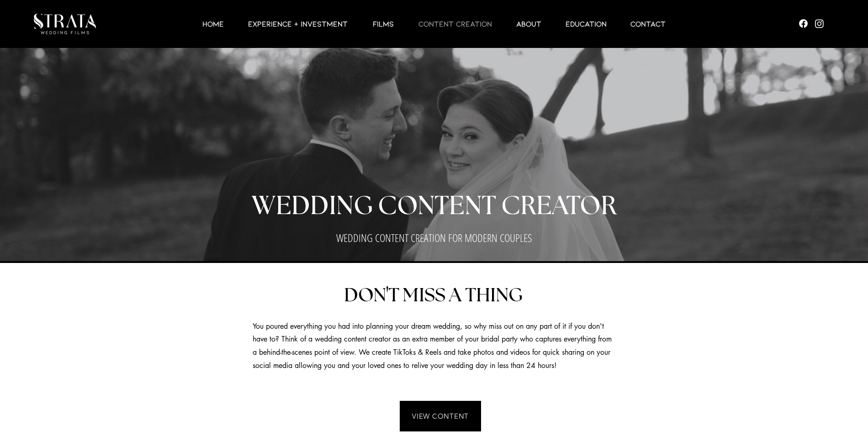 The image size is (868, 436). What do you see at coordinates (434, 207) in the screenshot?
I see `span: WEDDING CONTENT CREATOR` at bounding box center [434, 207].